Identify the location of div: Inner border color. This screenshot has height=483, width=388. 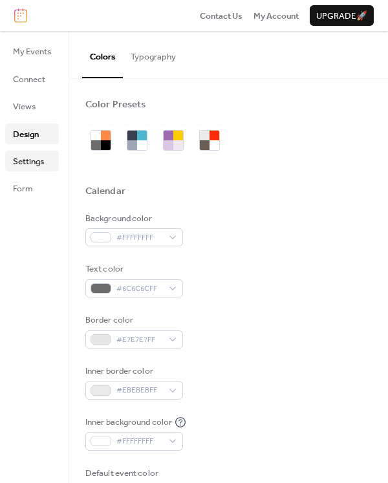
(132, 371).